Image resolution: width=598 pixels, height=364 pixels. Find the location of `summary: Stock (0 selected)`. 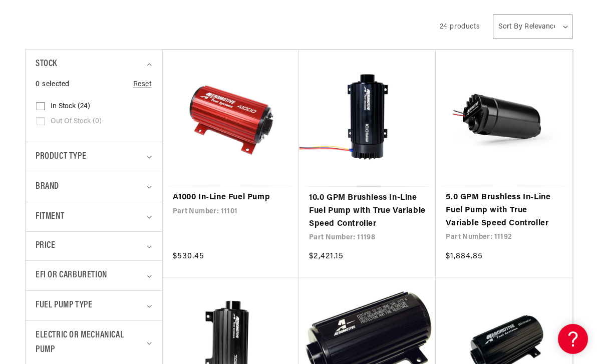

summary: Stock (0 selected) is located at coordinates (94, 64).